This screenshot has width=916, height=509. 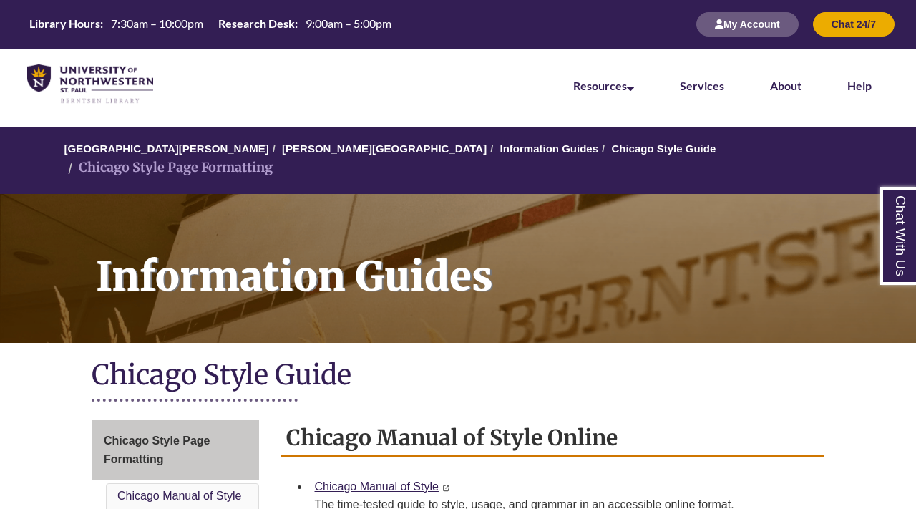 What do you see at coordinates (785, 85) in the screenshot?
I see `a: About` at bounding box center [785, 85].